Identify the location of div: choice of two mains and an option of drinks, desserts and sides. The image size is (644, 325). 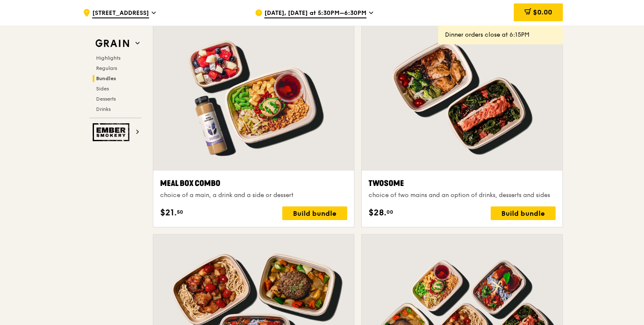
(462, 195).